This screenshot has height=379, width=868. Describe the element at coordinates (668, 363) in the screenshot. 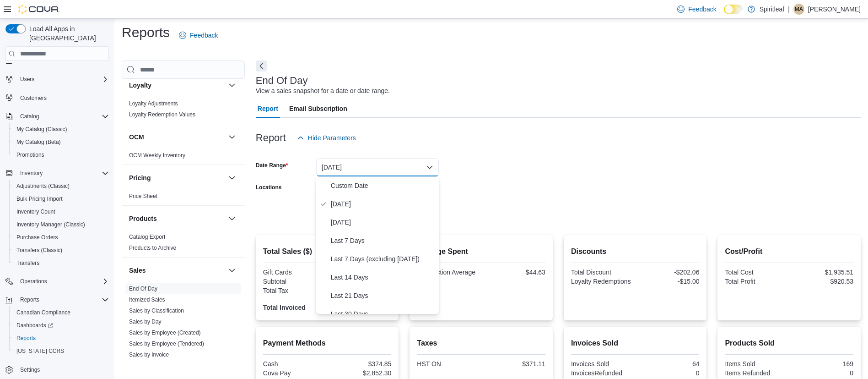

I see `div: 64` at that location.